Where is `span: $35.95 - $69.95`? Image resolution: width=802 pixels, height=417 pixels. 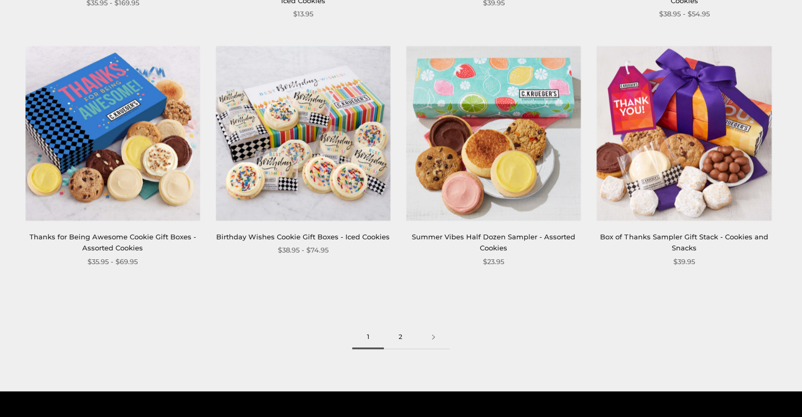
span: $35.95 - $69.95 is located at coordinates (112, 262).